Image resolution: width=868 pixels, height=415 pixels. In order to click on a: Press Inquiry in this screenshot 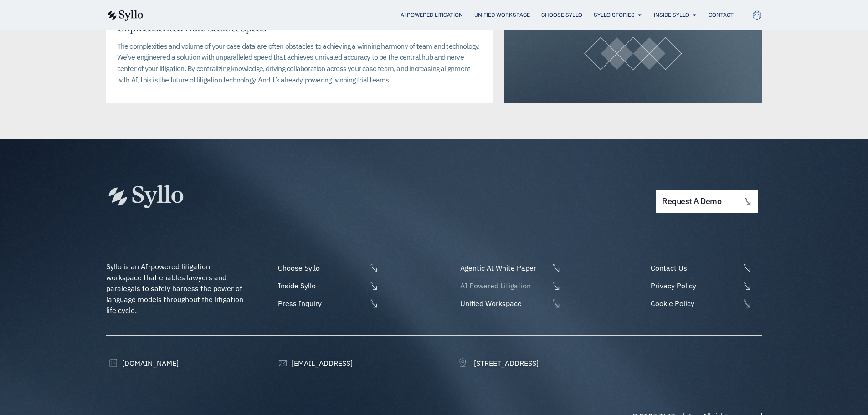, I will do `click(327, 303)`.